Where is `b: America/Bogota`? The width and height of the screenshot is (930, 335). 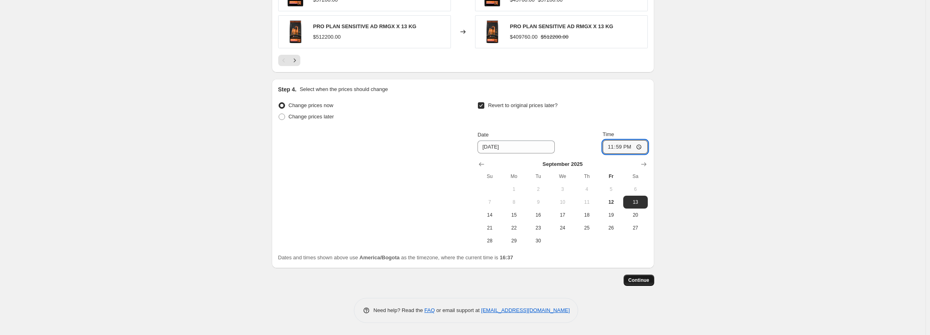
b: America/Bogota is located at coordinates (380, 257).